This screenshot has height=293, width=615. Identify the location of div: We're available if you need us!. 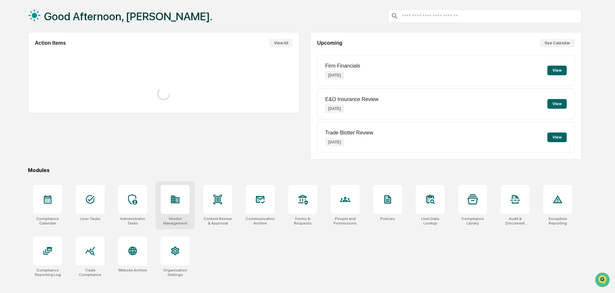
(59, 58).